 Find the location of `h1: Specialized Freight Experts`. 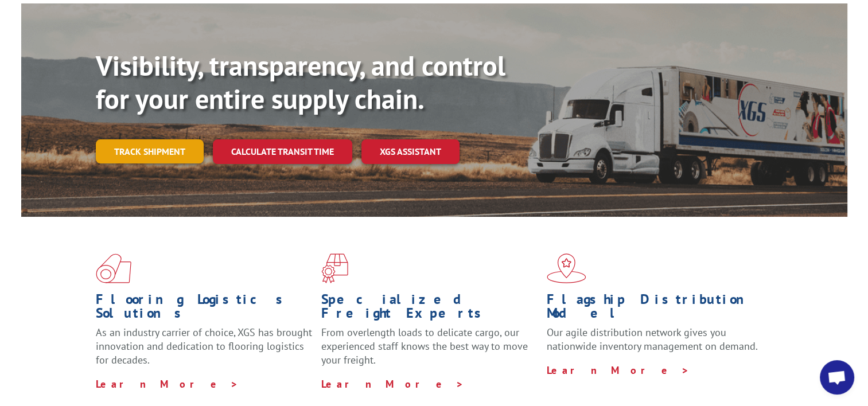

h1: Specialized Freight Experts is located at coordinates (430, 309).